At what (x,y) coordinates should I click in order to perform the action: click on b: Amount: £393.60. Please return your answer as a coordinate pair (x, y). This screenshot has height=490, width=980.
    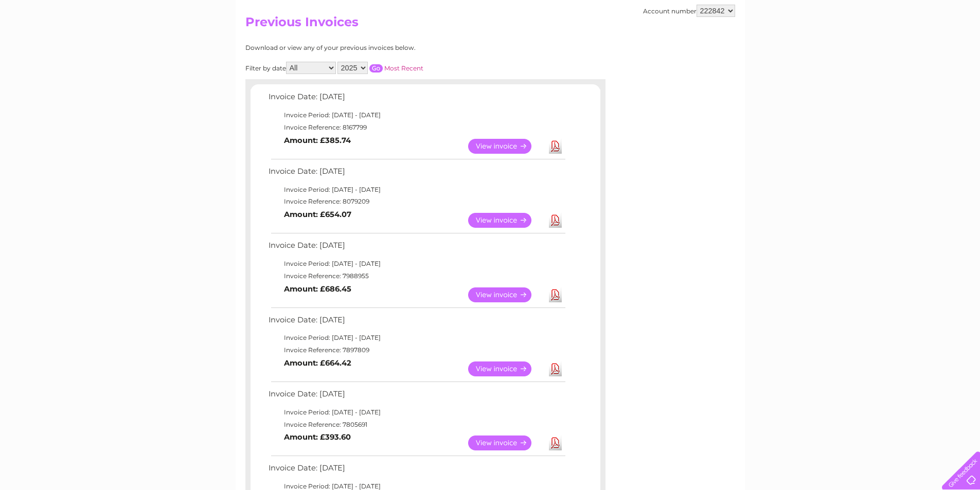
    Looking at the image, I should click on (317, 437).